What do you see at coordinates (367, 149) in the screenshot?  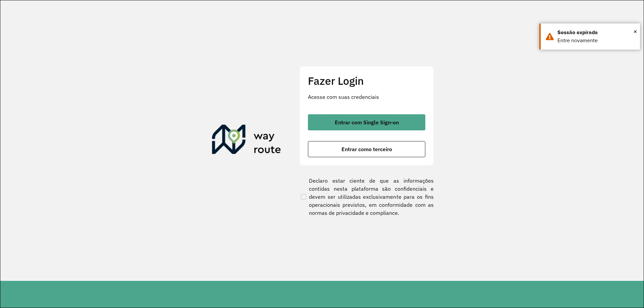 I see `span: Entrar como terceiro` at bounding box center [367, 149].